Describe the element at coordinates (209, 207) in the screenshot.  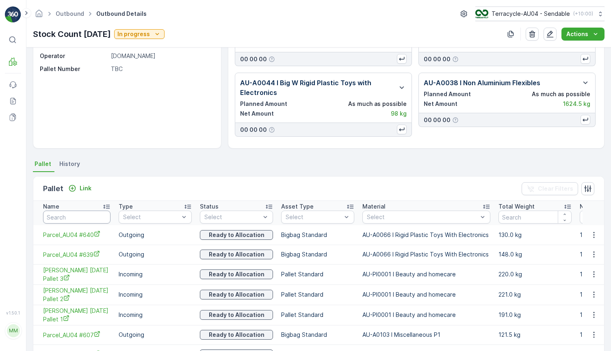
I see `p: Status` at that location.